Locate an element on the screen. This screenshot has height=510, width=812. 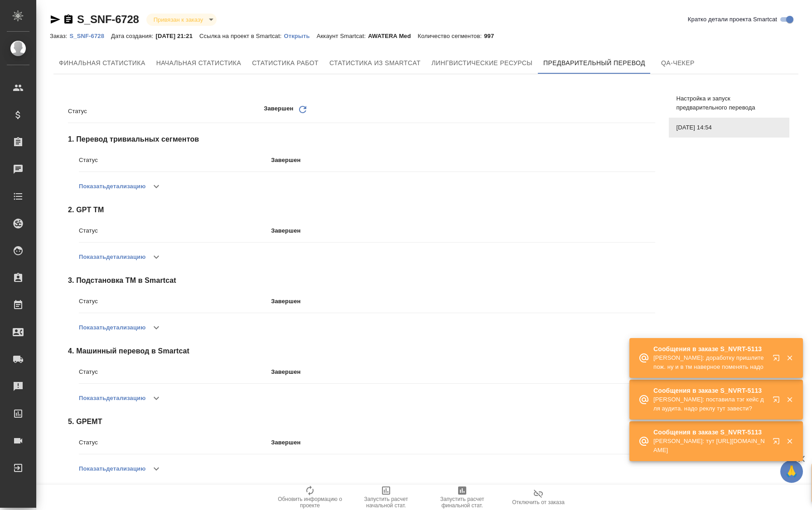
span: Статистика из Smartcat is located at coordinates (375, 63).